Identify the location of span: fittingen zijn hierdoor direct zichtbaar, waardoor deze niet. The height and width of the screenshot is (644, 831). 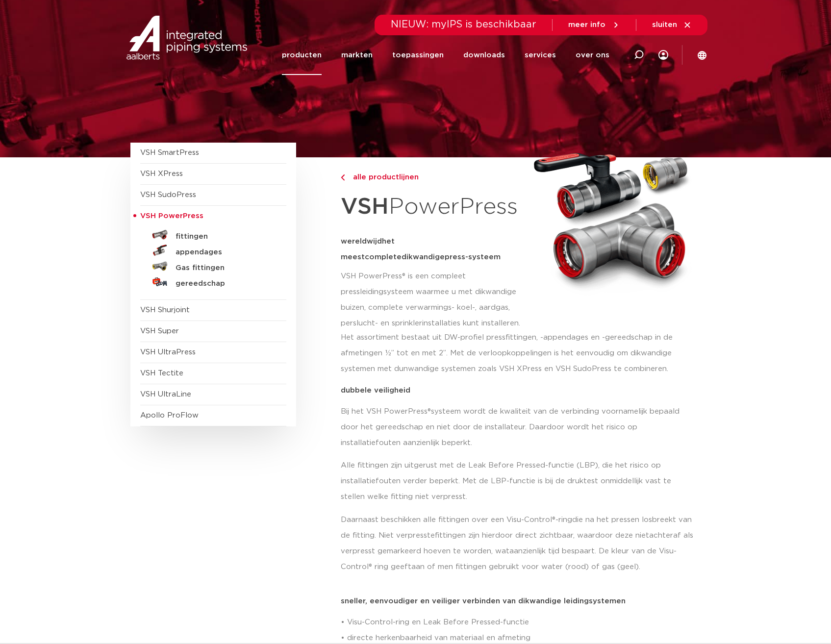
(542, 536).